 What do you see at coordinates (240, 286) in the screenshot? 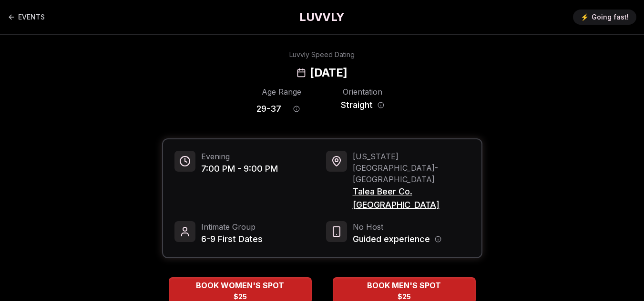
I see `span: BOOK WOMEN'S SPOT` at bounding box center [240, 286].